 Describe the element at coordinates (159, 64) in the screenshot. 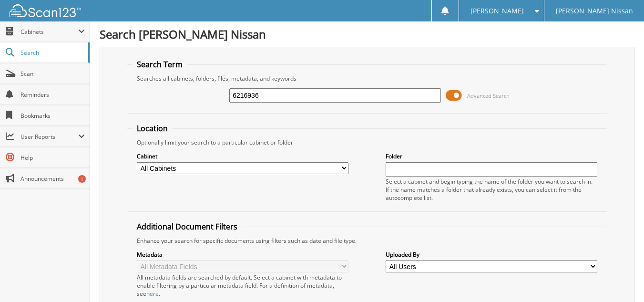

I see `legend: Search Term` at that location.